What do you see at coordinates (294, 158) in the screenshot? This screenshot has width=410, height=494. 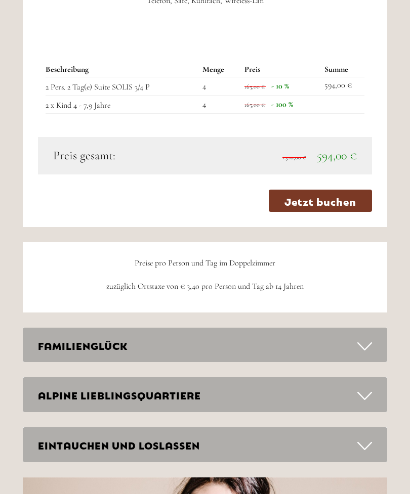 I see `span: 1.320,00 €` at bounding box center [294, 158].